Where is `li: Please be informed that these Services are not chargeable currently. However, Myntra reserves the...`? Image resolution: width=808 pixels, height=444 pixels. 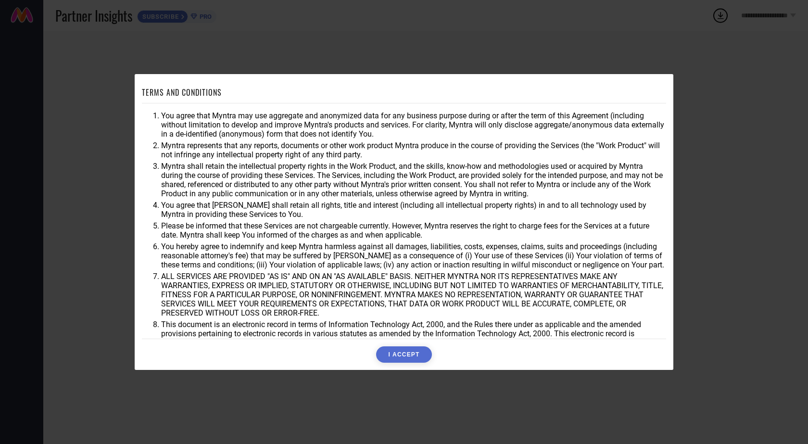 li: Please be informed that these Services are not chargeable currently. However, Myntra reserves the... is located at coordinates (414, 230).